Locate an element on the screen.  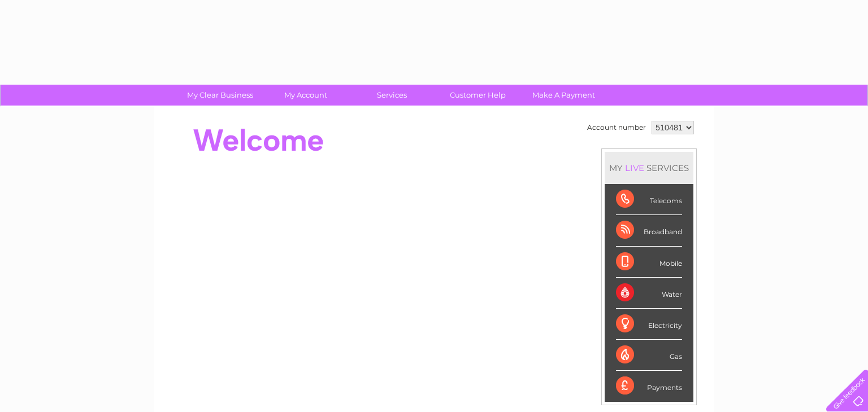
div: Water is located at coordinates (649, 293).